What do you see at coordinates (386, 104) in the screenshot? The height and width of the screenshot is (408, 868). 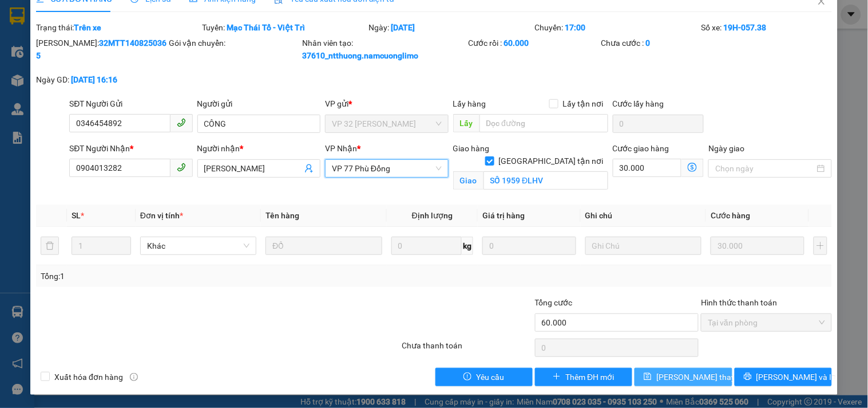 I see `div: VP gửi` at bounding box center [386, 104].